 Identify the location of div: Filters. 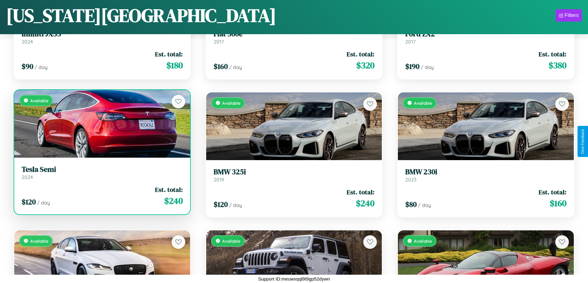
(571, 15).